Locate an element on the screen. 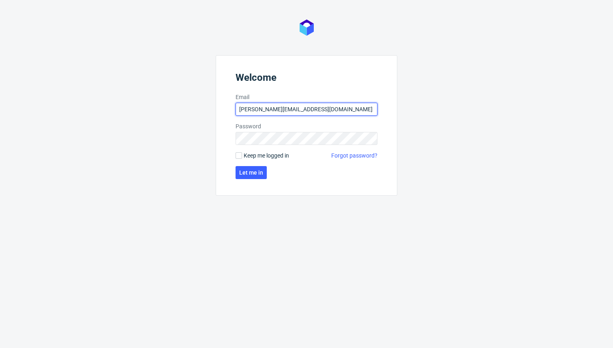 The width and height of the screenshot is (613, 348). label: Password is located at coordinates (307, 126).